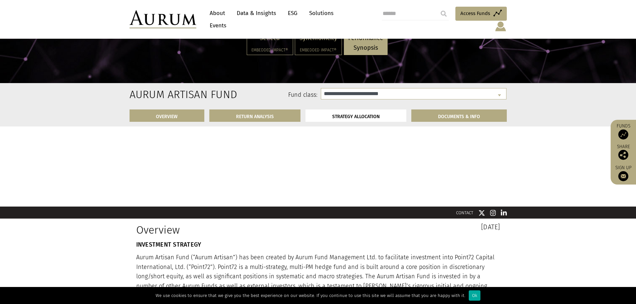  I want to click on div: Ok, so click(475, 296).